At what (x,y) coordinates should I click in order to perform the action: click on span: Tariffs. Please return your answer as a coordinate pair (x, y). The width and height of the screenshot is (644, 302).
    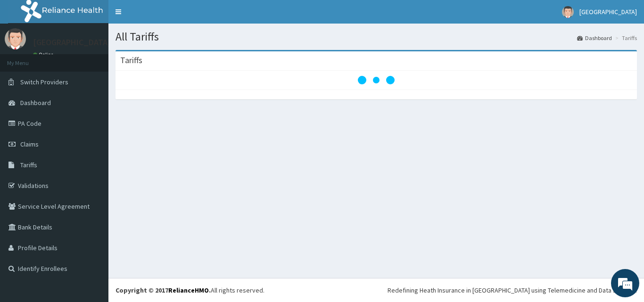
    Looking at the image, I should click on (29, 165).